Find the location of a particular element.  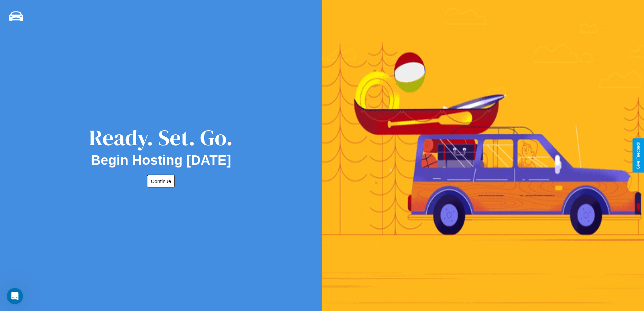

div: Ready. Set. Go. is located at coordinates (161, 137).